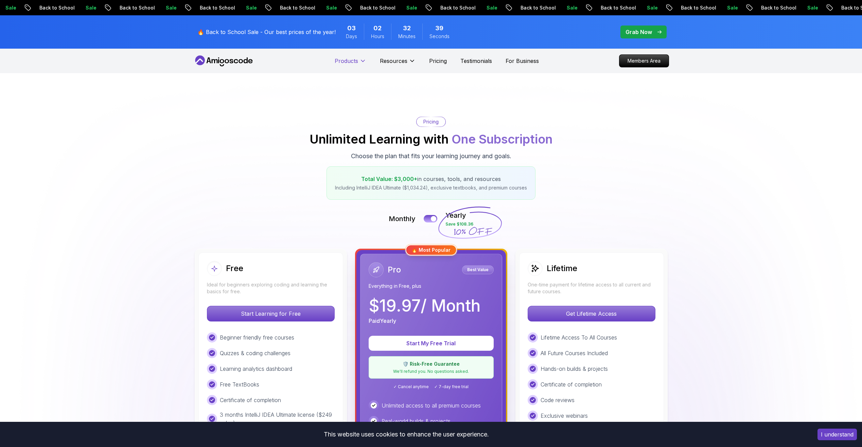 This screenshot has height=447, width=862. I want to click on p: Quizzes & coding challenges, so click(255, 353).